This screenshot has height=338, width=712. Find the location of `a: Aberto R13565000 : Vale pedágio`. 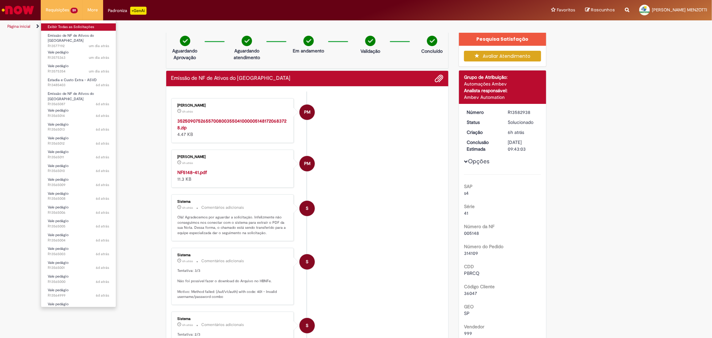

a: Aberto R13565000 : Vale pedágio is located at coordinates (78, 279).